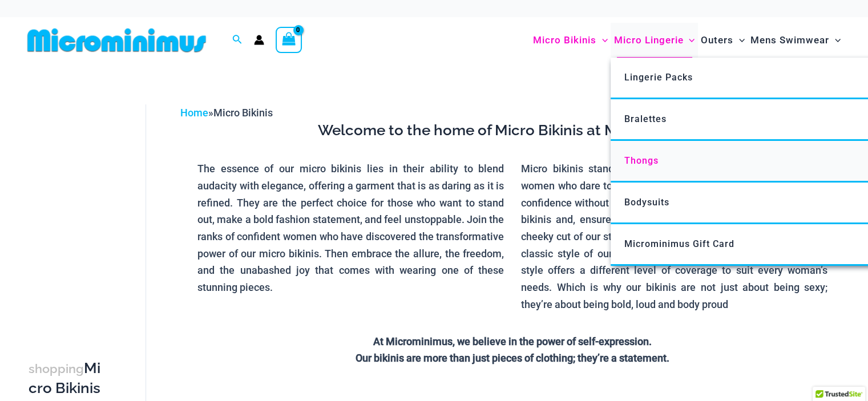 The width and height of the screenshot is (868, 401). What do you see at coordinates (645, 119) in the screenshot?
I see `span: Bralettes` at bounding box center [645, 119].